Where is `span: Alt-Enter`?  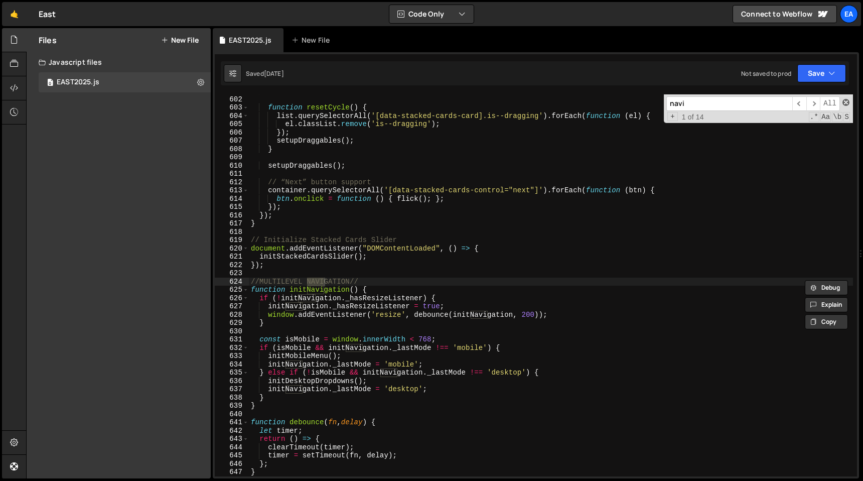 span: Alt-Enter is located at coordinates (830, 103).